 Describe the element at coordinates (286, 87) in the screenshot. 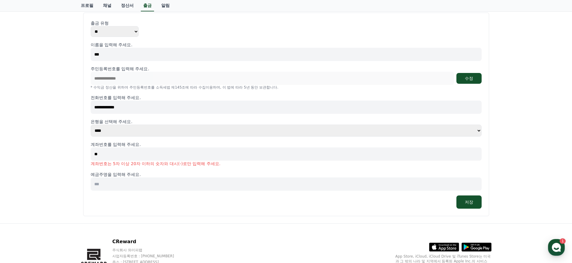

I see `p: * 수익금 정산을 위하여 주민등록번호를 소득세법 제145조에 따라 수집이용하며, 이 법에 따라 5년 동안 보관합니다.` at that location.